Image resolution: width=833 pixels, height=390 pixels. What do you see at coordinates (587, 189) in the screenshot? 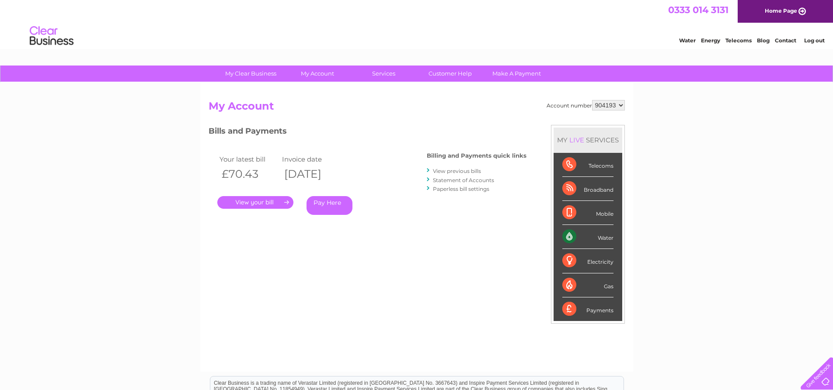
I see `div: Broadband` at bounding box center [587, 189].